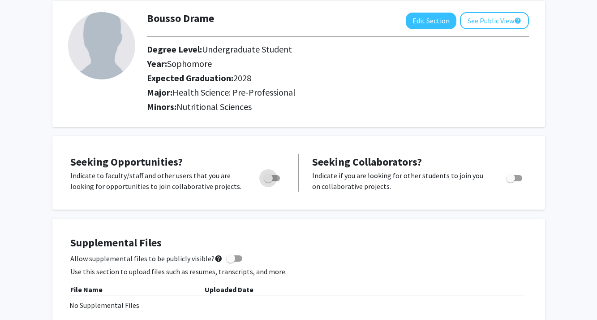  What do you see at coordinates (338, 92) in the screenshot?
I see `h2: Major:` at bounding box center [338, 92].